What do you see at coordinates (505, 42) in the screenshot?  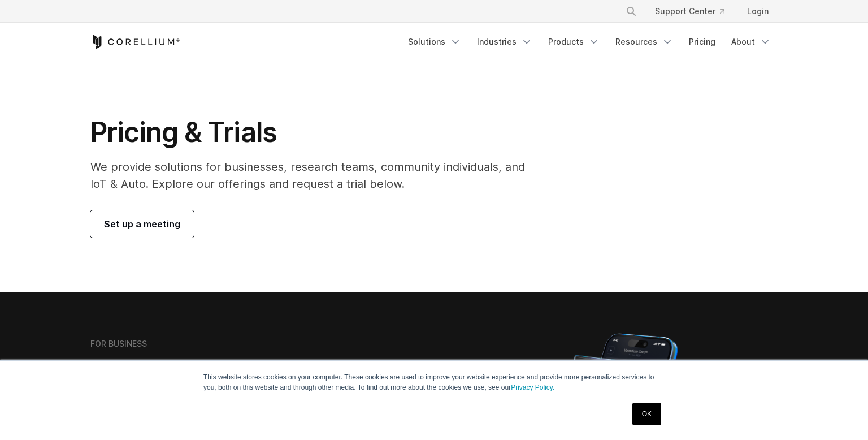 I see `a: Industries` at bounding box center [505, 42].